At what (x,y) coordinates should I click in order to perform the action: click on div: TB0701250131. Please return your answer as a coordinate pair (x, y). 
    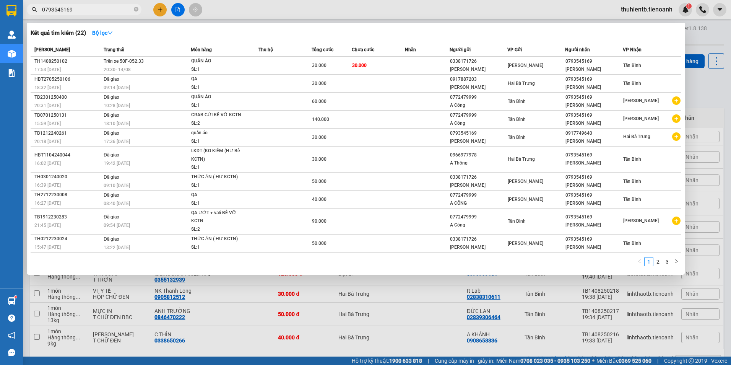
    Looking at the image, I should click on (68, 115).